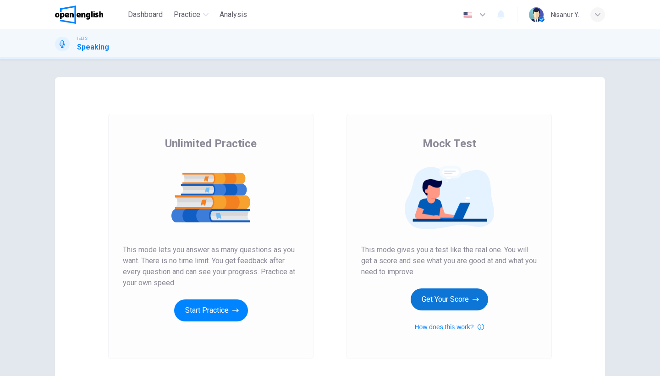 The image size is (660, 376). Describe the element at coordinates (187, 15) in the screenshot. I see `span: Practice` at that location.